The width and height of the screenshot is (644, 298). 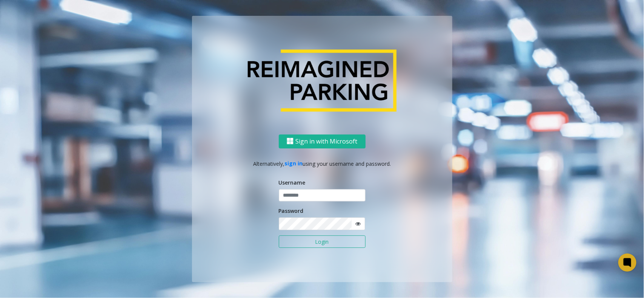 I want to click on label: Password, so click(x=291, y=211).